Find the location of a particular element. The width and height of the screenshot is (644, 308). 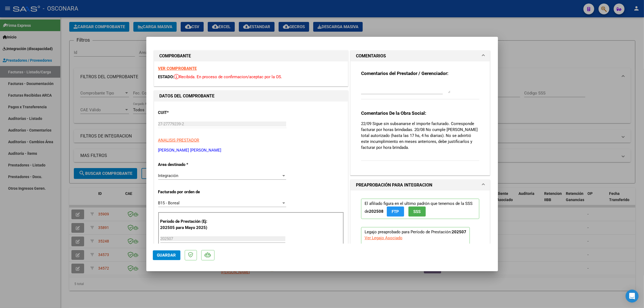

button: SSS is located at coordinates (417, 211).